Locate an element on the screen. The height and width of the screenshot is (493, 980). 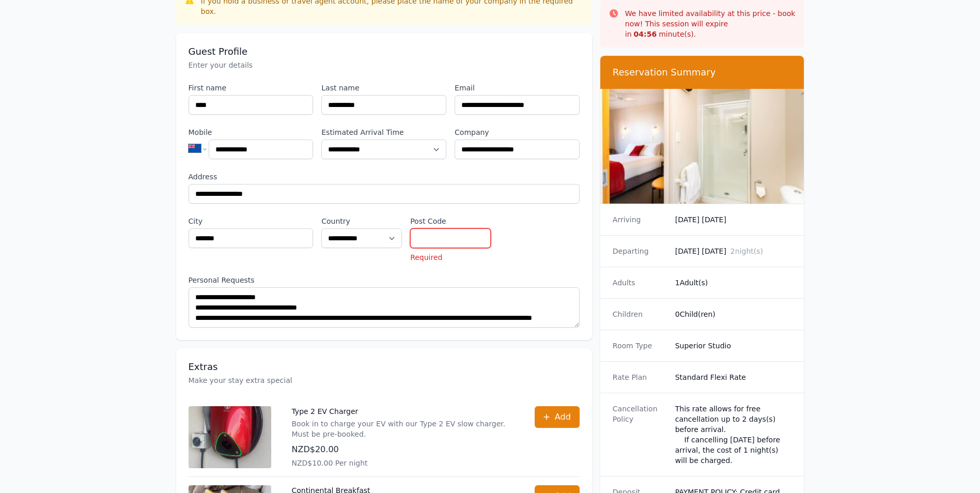
dd: Superior Studio is located at coordinates (734, 345).